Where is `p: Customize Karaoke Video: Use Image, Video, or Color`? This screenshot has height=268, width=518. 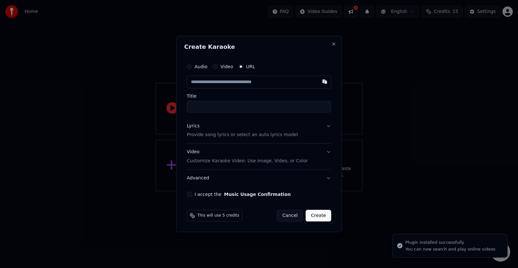
p: Customize Karaoke Video: Use Image, Video, or Color is located at coordinates (247, 161).